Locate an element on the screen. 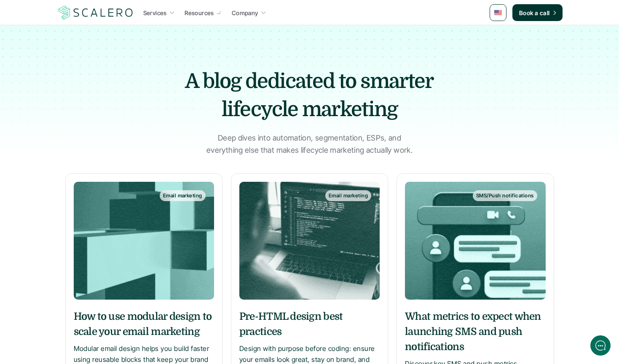 The image size is (619, 364). h5: How to use modular design to scale your email marketing is located at coordinates (144, 324).